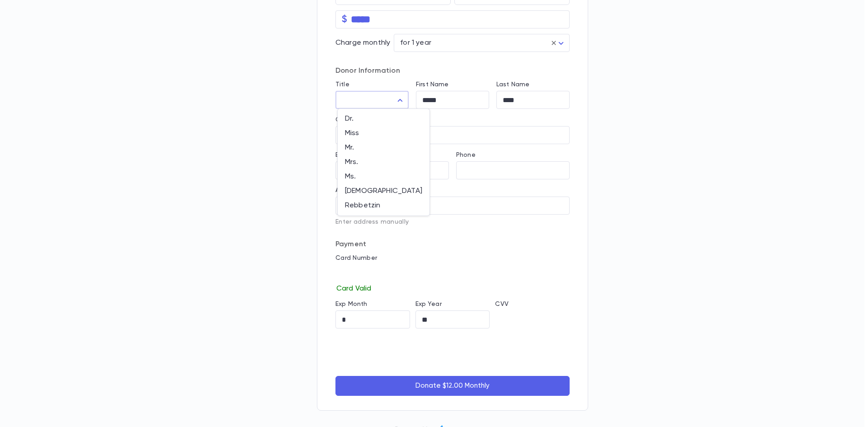  I want to click on span: Dr., so click(383, 119).